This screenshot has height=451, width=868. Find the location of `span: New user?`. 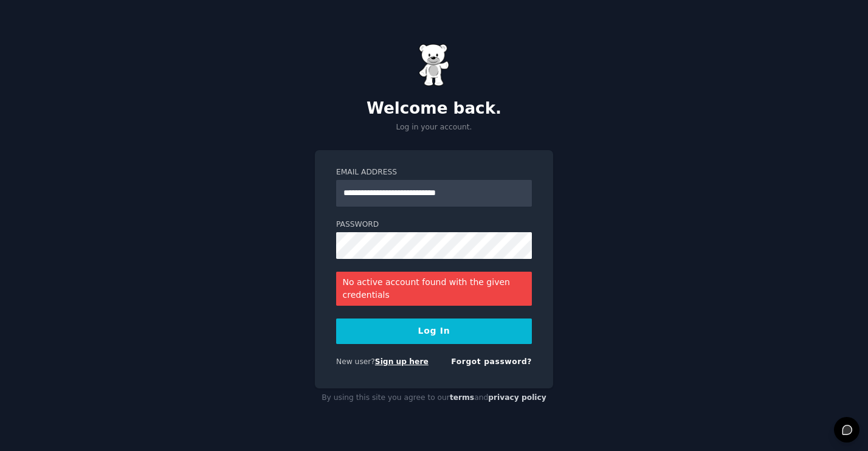

span: New user? is located at coordinates (356, 362).